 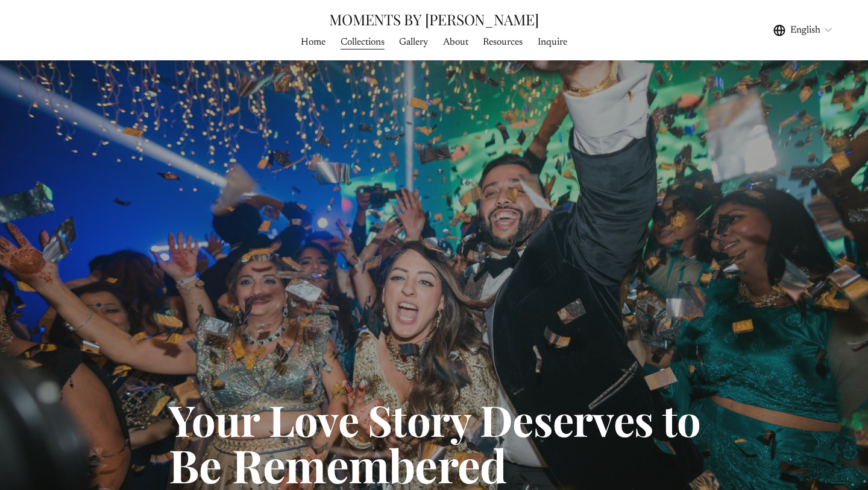 I want to click on strong: Your Love Story Deserves to, so click(x=434, y=419).